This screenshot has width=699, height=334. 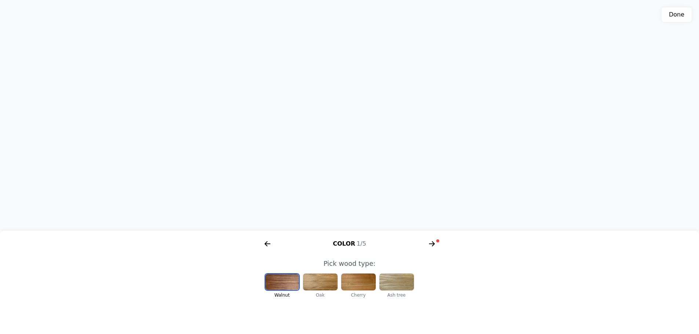 What do you see at coordinates (349, 263) in the screenshot?
I see `span: Pick wood type:` at bounding box center [349, 263].